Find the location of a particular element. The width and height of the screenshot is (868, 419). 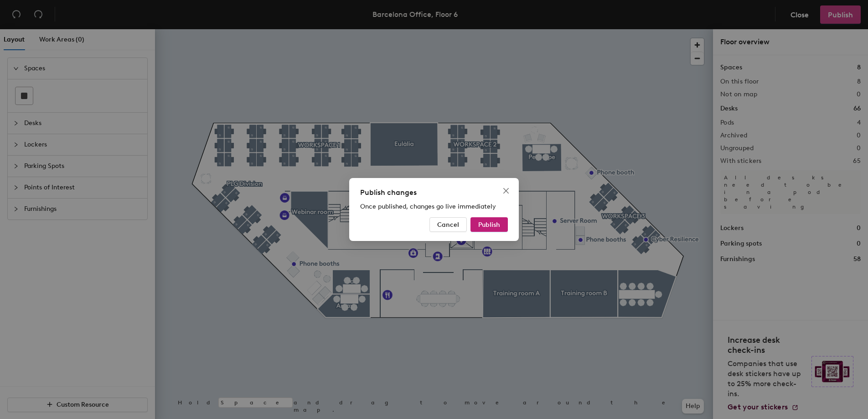

span: Publish is located at coordinates (489, 224).